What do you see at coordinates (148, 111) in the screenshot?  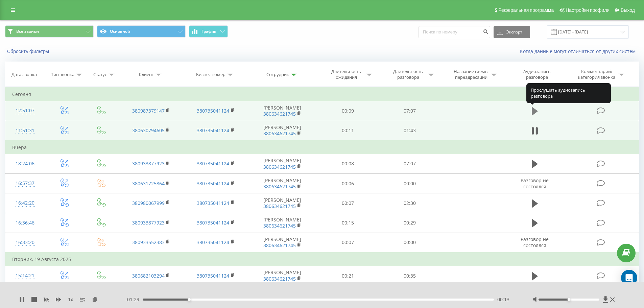 I see `a: 380987379147` at bounding box center [148, 111].